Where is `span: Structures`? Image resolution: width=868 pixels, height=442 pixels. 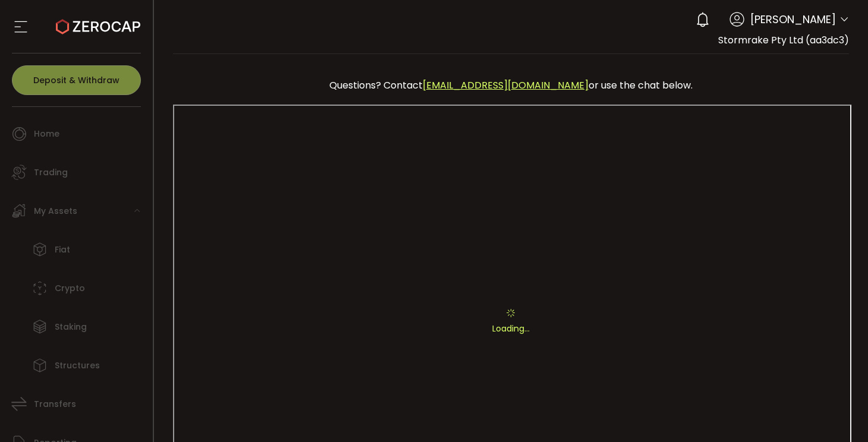 span: Structures is located at coordinates (77, 365).